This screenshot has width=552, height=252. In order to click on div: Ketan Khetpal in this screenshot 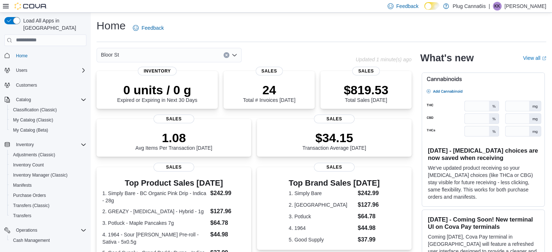, I will do `click(497, 6)`.